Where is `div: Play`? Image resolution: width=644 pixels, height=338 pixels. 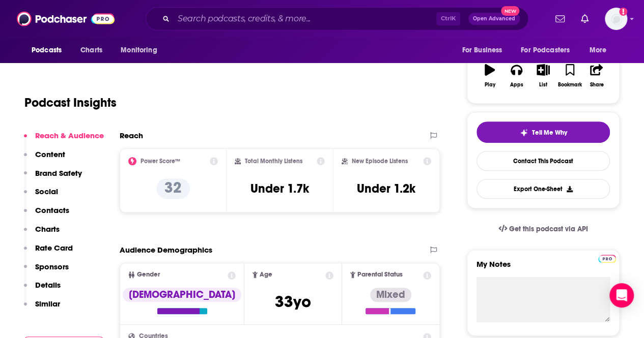
div: Play is located at coordinates (489, 85).